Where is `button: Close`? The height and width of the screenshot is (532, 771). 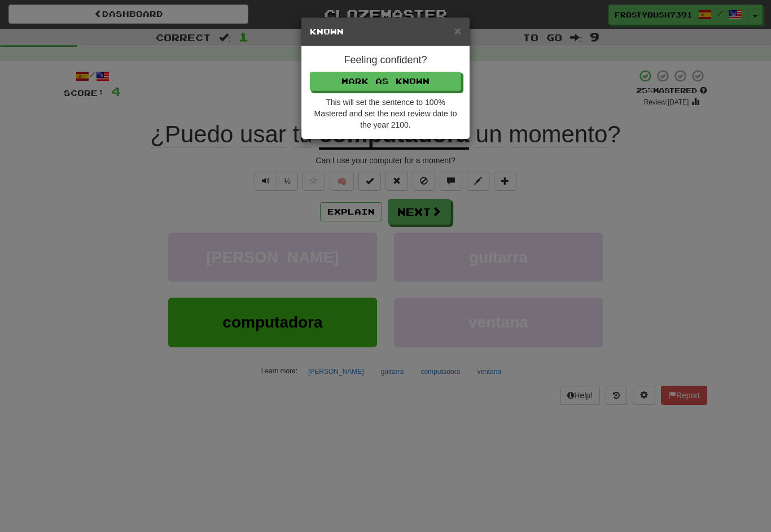
button: Close is located at coordinates (458, 30).